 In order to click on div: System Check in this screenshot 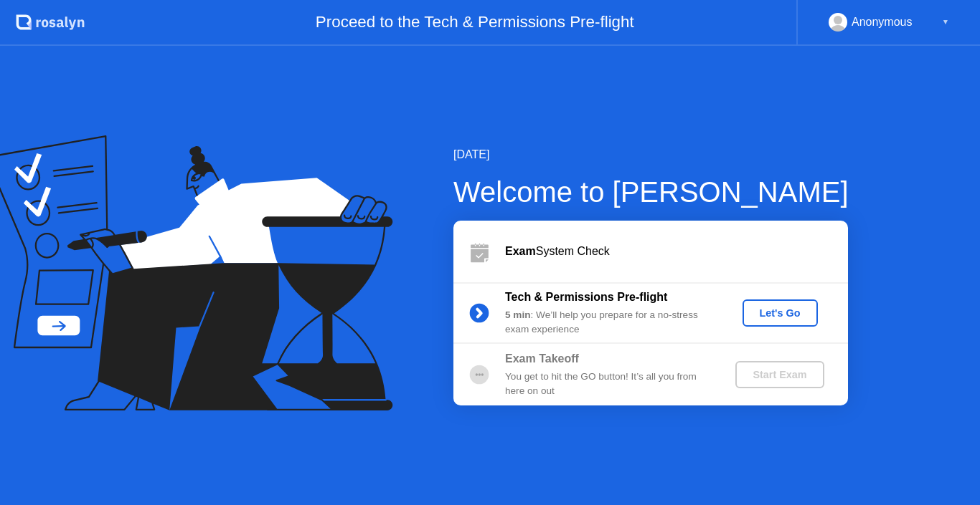, I will do `click(676, 251)`.